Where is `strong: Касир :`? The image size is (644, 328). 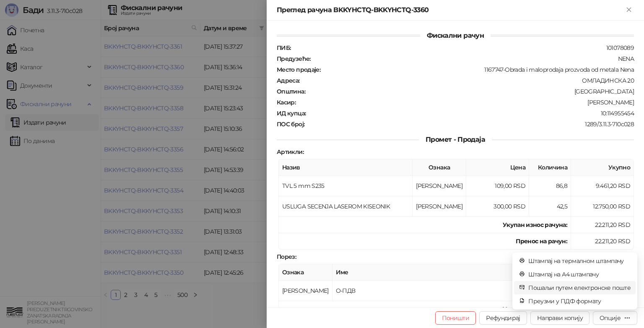 strong: Касир : is located at coordinates (286, 103).